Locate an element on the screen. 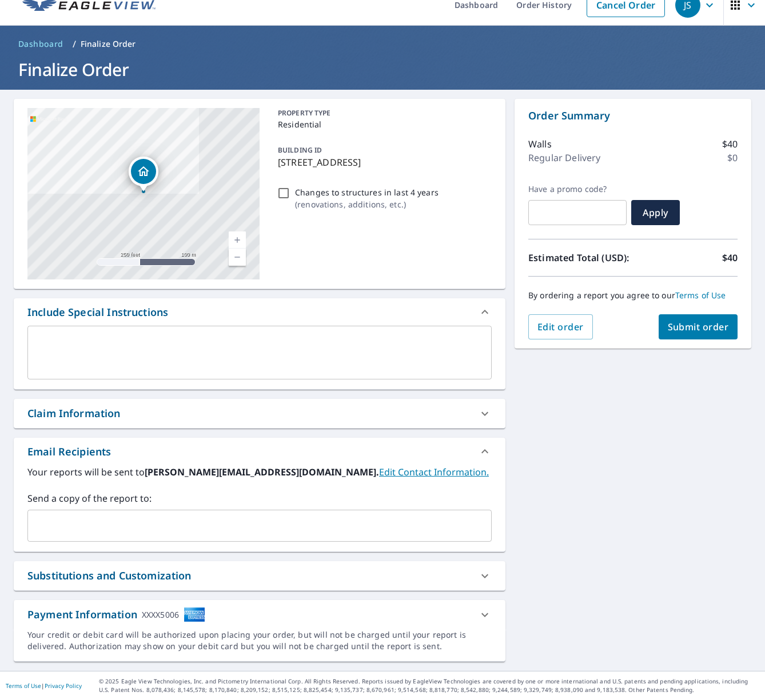 The width and height of the screenshot is (765, 700). img: cardImage is located at coordinates (194, 615).